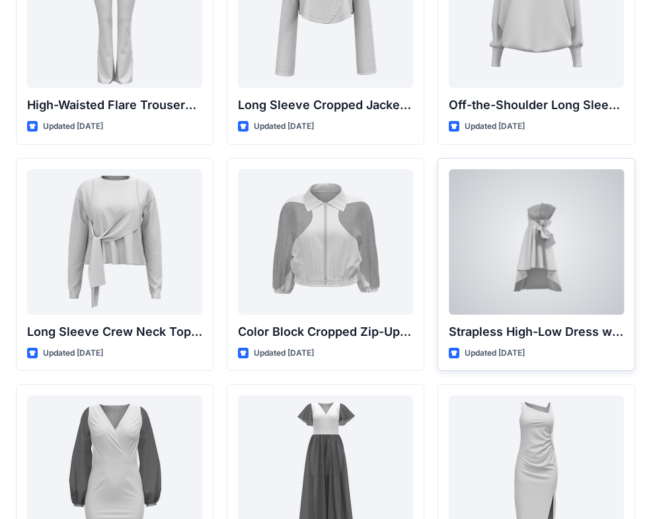 This screenshot has width=651, height=519. What do you see at coordinates (325, 242) in the screenshot?
I see `a: Color Block Cropped Zip-Up Jacket with Sheer Sleeves` at bounding box center [325, 242].